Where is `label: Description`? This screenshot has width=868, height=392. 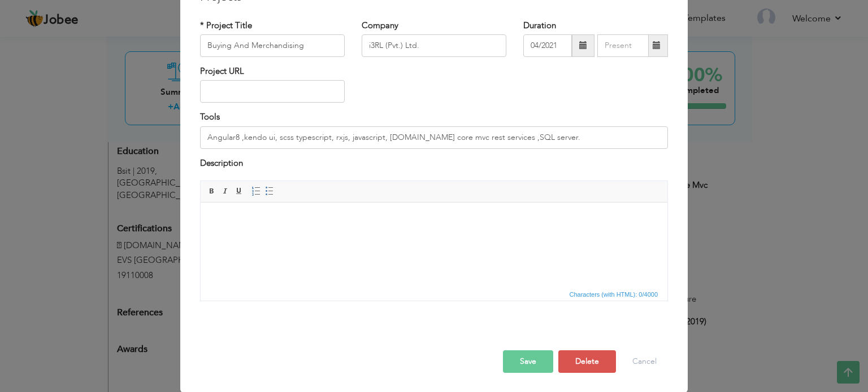
label: Description is located at coordinates (221, 163).